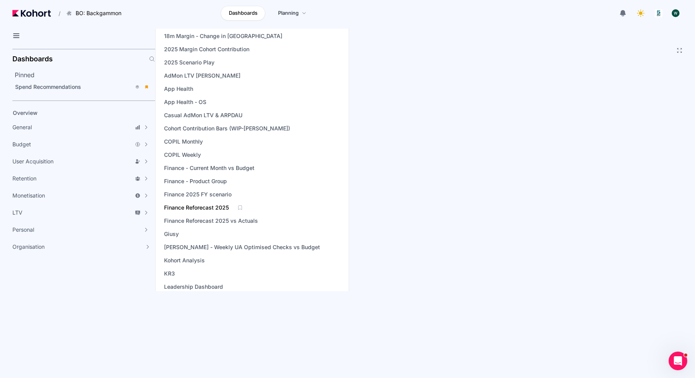  I want to click on span: COPIL Weekly, so click(182, 155).